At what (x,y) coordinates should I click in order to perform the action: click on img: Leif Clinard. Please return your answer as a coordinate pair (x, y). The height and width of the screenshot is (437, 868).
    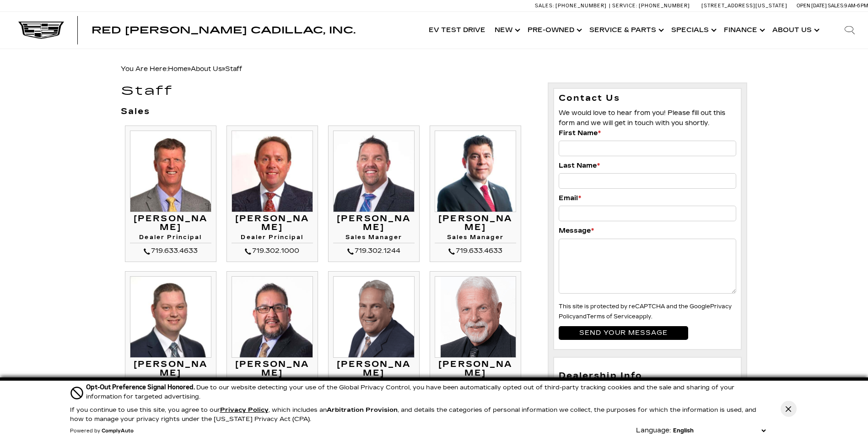
    Looking at the image, I should click on (374, 171).